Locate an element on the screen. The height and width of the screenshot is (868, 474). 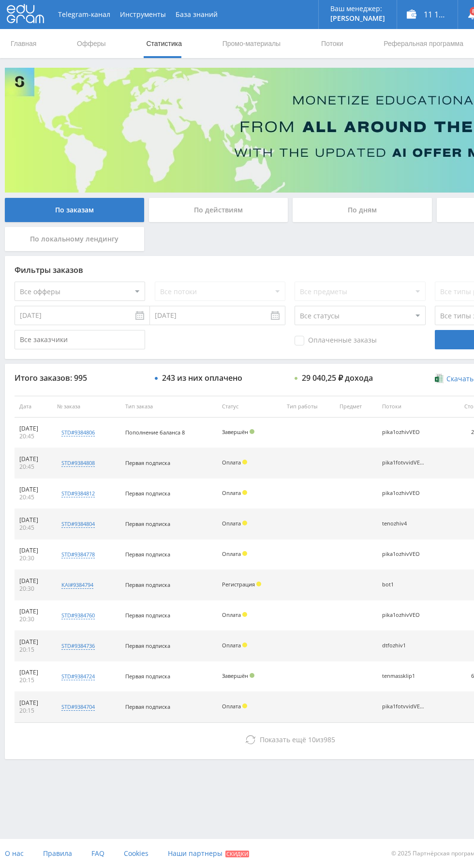
span: Оплаченные заказы is located at coordinates (336, 340).